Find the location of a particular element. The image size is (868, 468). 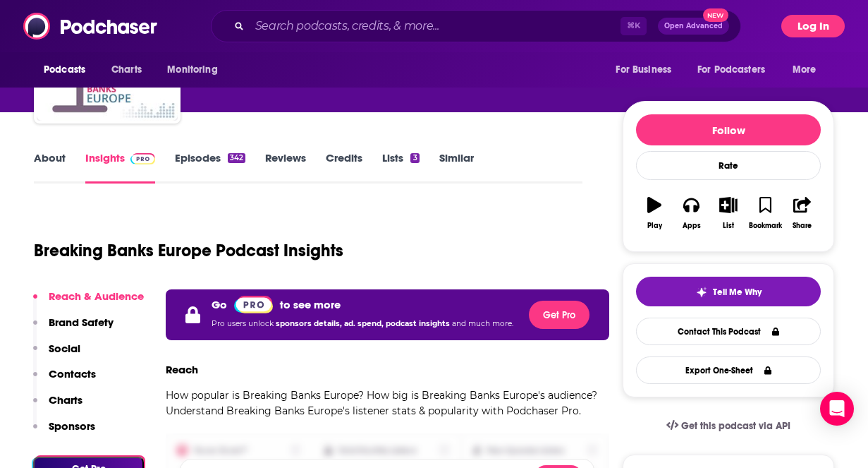

a: Similar is located at coordinates (456, 167).